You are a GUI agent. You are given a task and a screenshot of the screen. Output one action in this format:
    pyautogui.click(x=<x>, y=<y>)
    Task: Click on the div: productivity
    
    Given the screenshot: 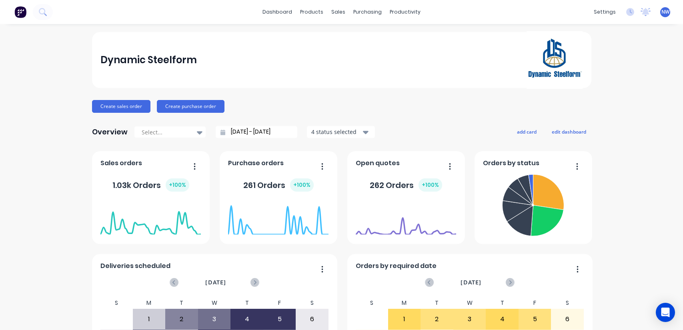 What is the action you would take?
    pyautogui.click(x=405, y=12)
    